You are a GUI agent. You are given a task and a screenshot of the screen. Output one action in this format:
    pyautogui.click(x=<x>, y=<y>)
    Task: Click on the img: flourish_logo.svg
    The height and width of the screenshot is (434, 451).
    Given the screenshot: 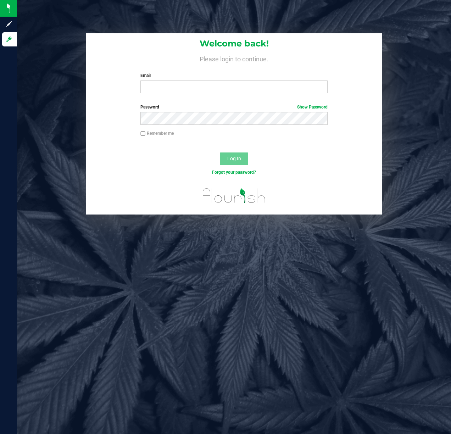 What is the action you would take?
    pyautogui.click(x=234, y=196)
    